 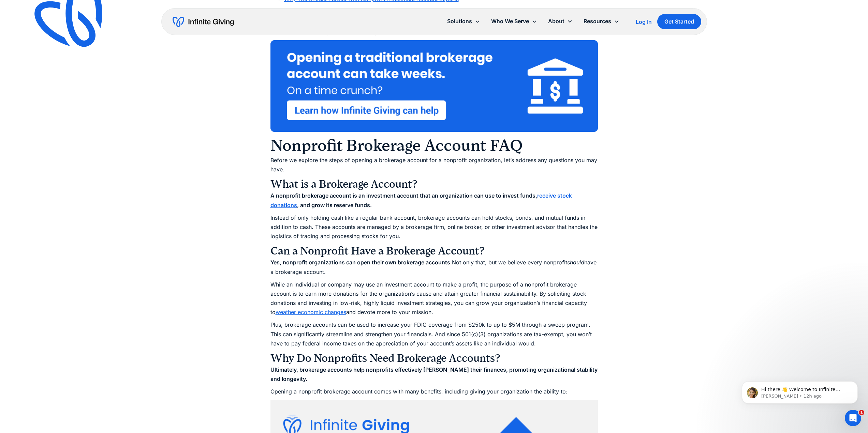 I want to click on a: Opening a traditional nonprofit brokerage account can take weeks. On a time crunch? Click to get ..., so click(x=434, y=86).